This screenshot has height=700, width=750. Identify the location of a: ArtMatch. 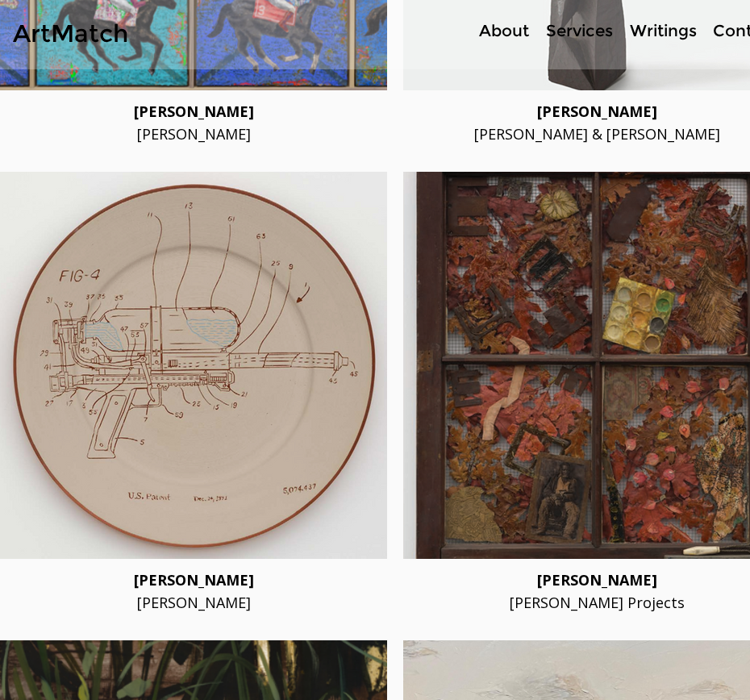
(70, 33).